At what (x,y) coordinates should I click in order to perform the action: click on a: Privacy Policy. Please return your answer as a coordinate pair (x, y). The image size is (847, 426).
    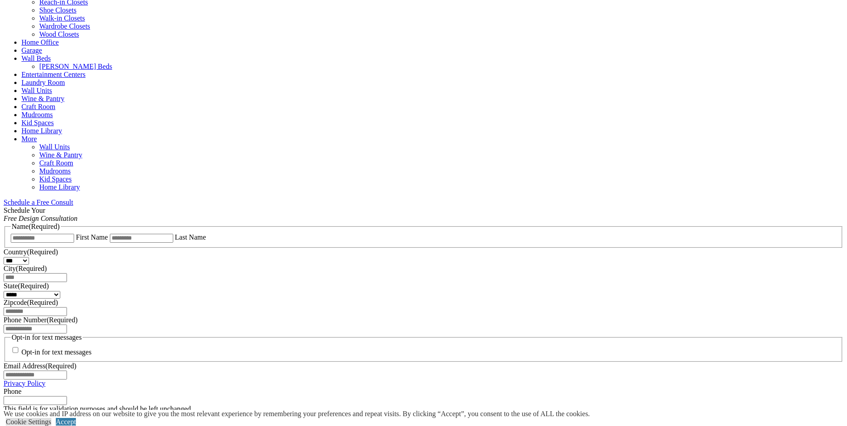
    Looking at the image, I should click on (25, 383).